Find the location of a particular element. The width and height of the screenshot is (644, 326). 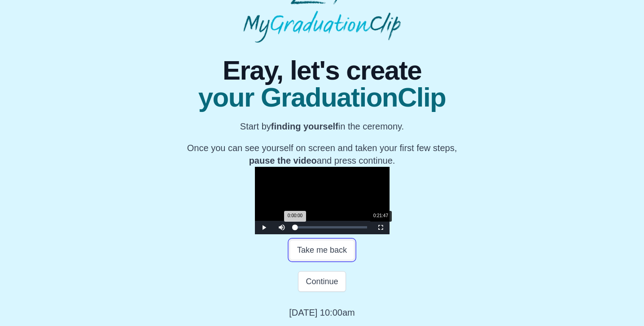

button: Fullscreen is located at coordinates (380, 228).